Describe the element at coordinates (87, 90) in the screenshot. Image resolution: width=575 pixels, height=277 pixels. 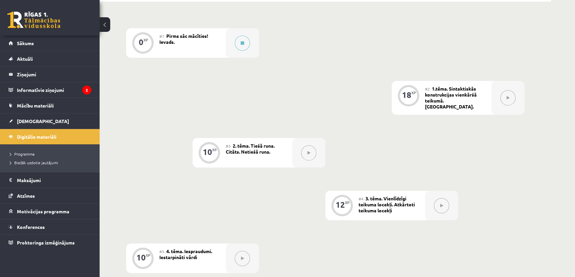
I see `i: 2` at that location.